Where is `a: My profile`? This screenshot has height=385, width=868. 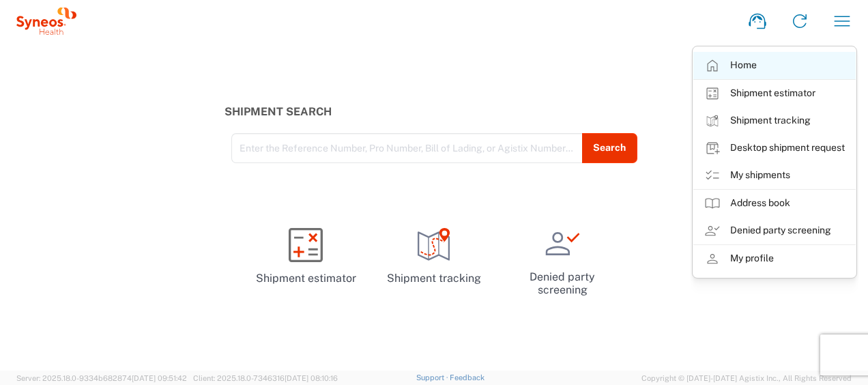
a: My profile is located at coordinates (775, 259).